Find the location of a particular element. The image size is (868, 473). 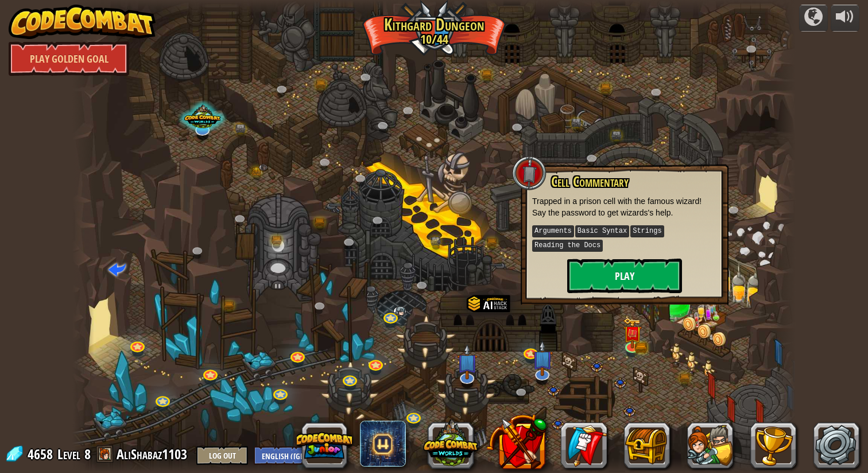

kbd: Basic Syntax is located at coordinates (602, 231).